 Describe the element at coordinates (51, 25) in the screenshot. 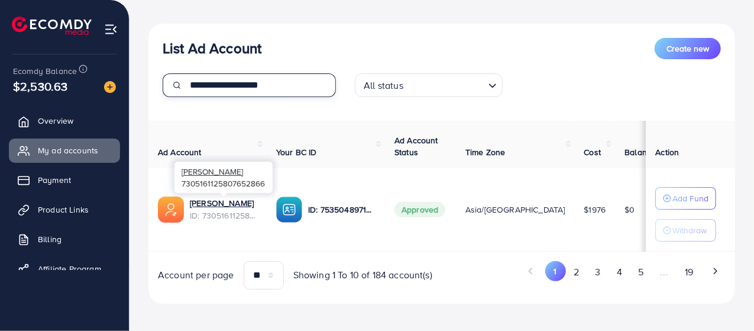

I see `a: logo` at that location.